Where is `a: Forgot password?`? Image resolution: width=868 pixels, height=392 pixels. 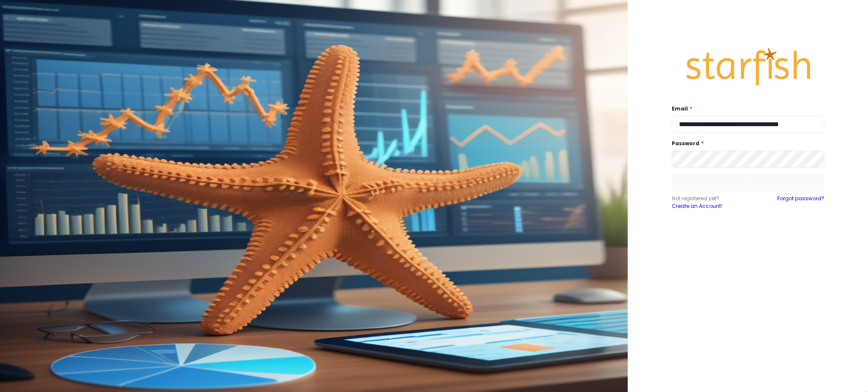 a: Forgot password? is located at coordinates (800, 203).